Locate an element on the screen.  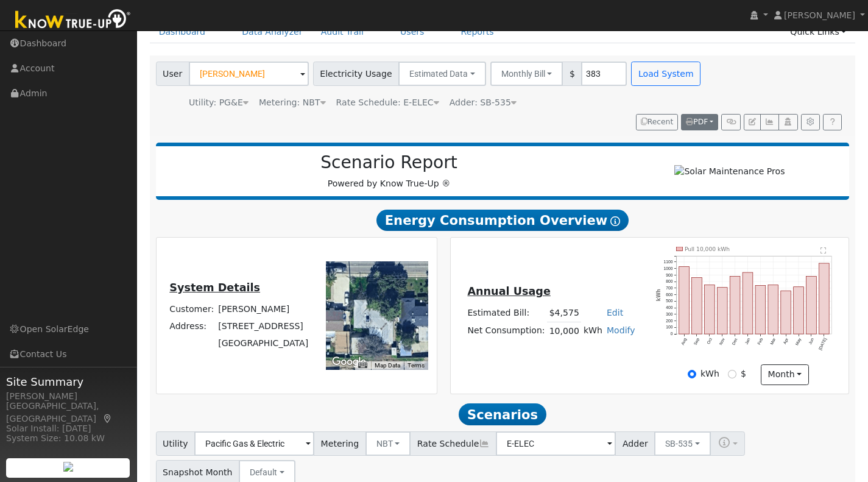
button: Login As is located at coordinates (787, 122).